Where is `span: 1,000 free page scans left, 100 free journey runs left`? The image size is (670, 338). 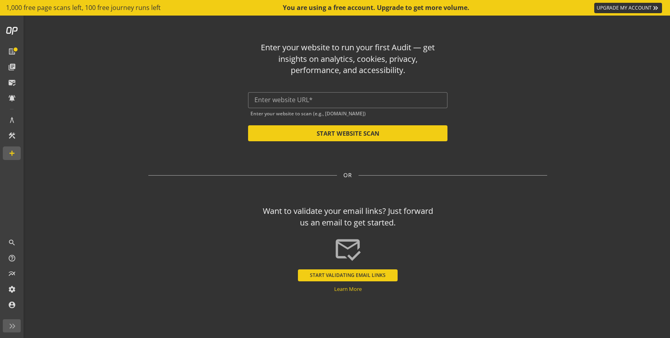 span: 1,000 free page scans left, 100 free journey runs left is located at coordinates (83, 8).